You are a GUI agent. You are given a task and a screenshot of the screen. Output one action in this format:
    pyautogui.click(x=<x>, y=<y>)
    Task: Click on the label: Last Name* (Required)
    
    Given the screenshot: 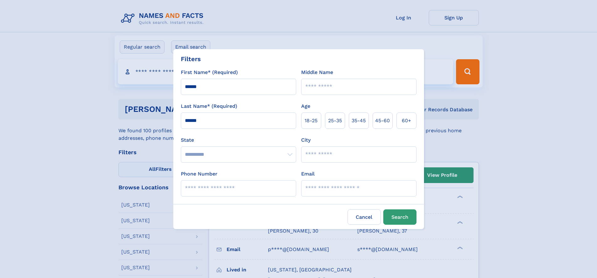 What is the action you would take?
    pyautogui.click(x=209, y=106)
    